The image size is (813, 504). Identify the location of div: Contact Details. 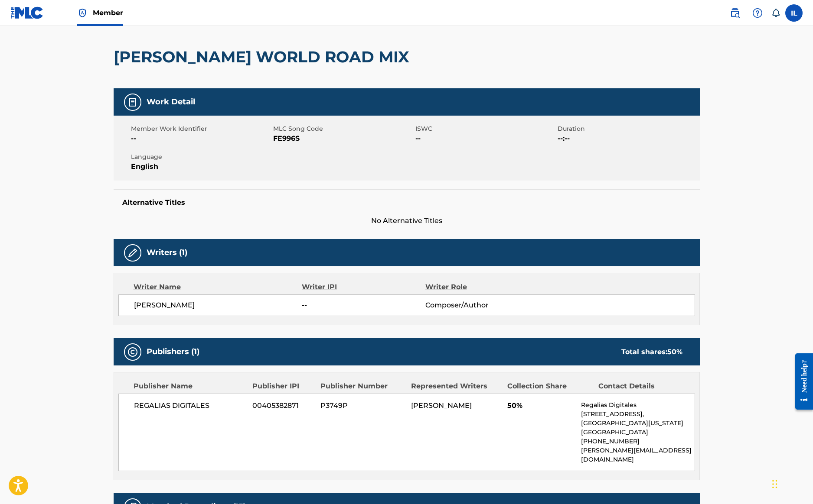
(641, 386).